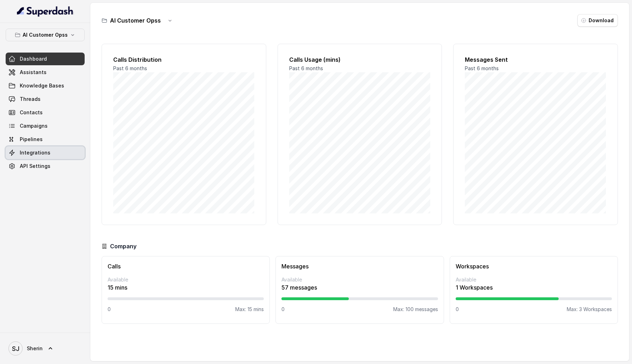 Image resolution: width=632 pixels, height=364 pixels. I want to click on span: Campaigns, so click(34, 126).